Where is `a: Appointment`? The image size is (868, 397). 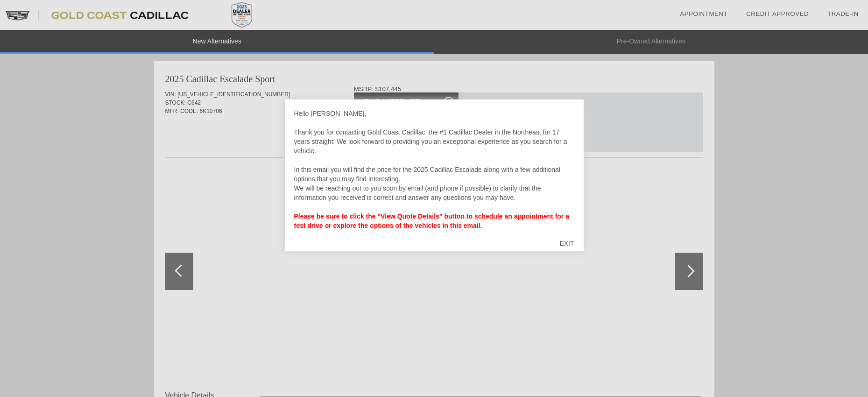 a: Appointment is located at coordinates (703, 13).